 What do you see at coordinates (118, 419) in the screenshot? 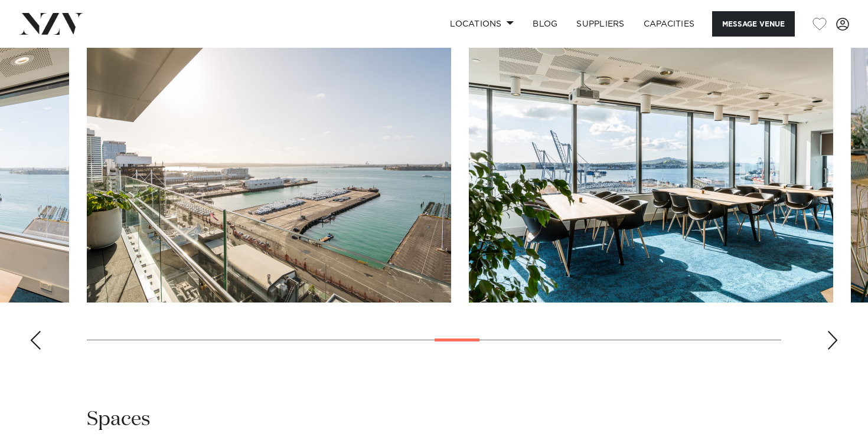
I see `h2: Spaces` at bounding box center [118, 419].